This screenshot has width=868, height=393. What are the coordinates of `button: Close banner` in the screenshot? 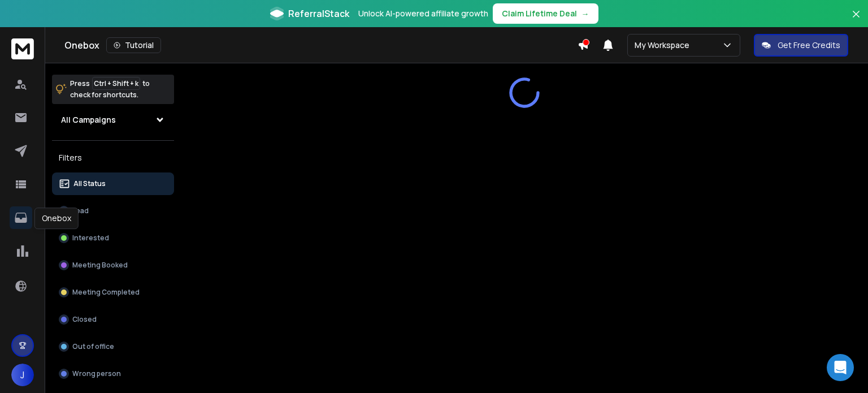 It's located at (856, 20).